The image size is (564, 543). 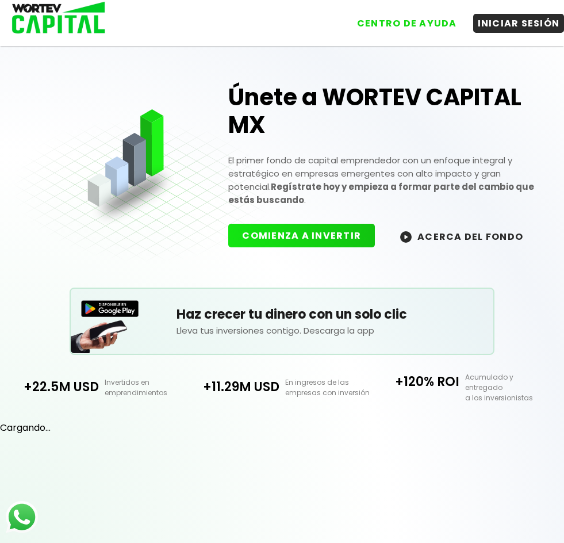 What do you see at coordinates (389, 180) in the screenshot?
I see `p: El primer fondo de capital emprendedor con un enfoque integral y estratégico en empresas emergent...` at bounding box center [389, 180].